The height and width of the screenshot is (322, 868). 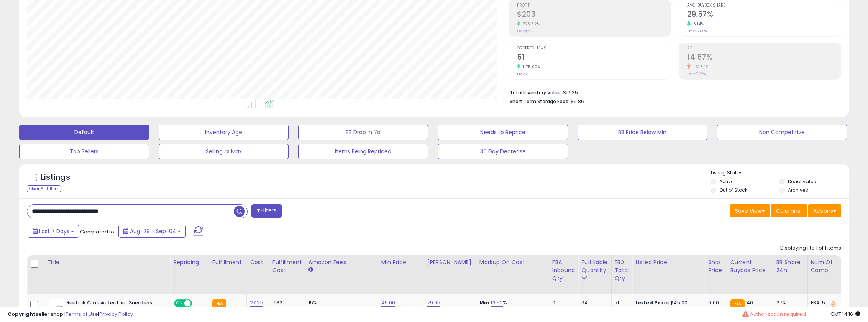 What do you see at coordinates (401, 262) in the screenshot?
I see `div: Min Price` at bounding box center [401, 262].